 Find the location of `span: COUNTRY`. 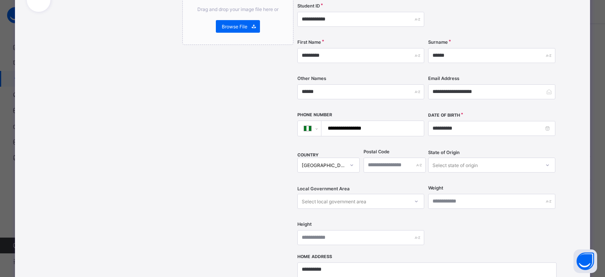

span: COUNTRY is located at coordinates (308, 155).